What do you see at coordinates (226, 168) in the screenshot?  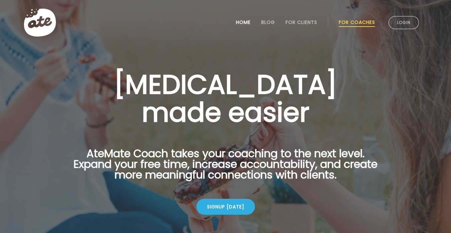 I see `p: AteMate Coach takes your coaching to the next level. Expand your free time, increase accountabili...` at bounding box center [226, 168].